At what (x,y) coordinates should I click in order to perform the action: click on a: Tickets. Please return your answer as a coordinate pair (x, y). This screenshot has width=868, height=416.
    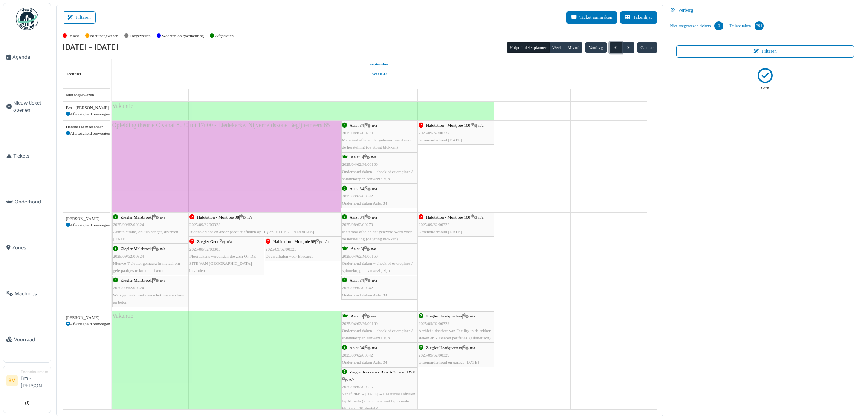
    Looking at the image, I should click on (27, 156).